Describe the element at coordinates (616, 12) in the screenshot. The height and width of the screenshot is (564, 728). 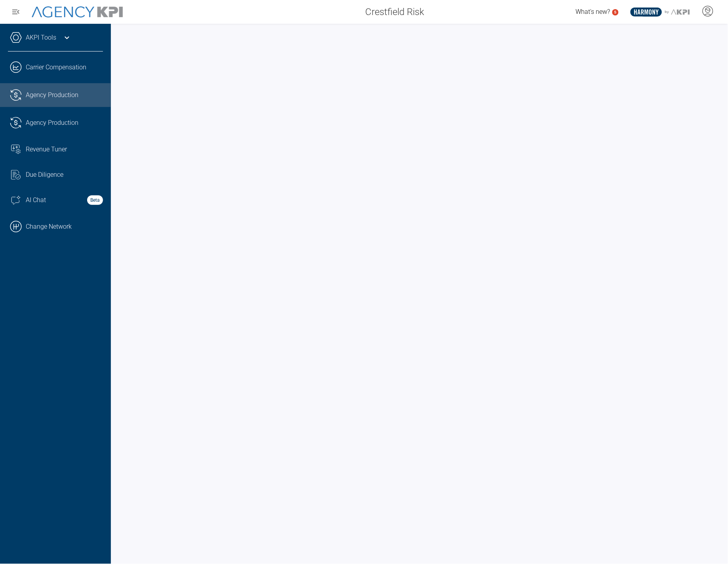
I see `a: 5` at that location.